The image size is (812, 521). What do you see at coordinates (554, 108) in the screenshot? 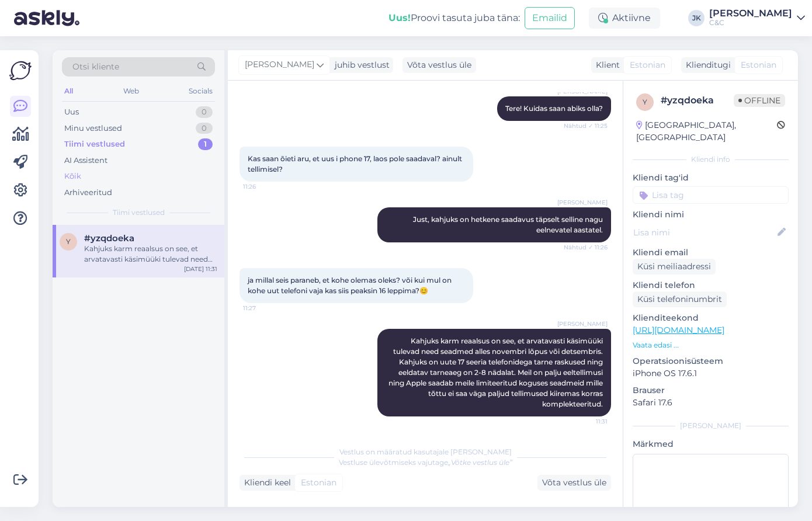
I see `span: Tere! Kuidas saan abiks olla?` at bounding box center [554, 108].